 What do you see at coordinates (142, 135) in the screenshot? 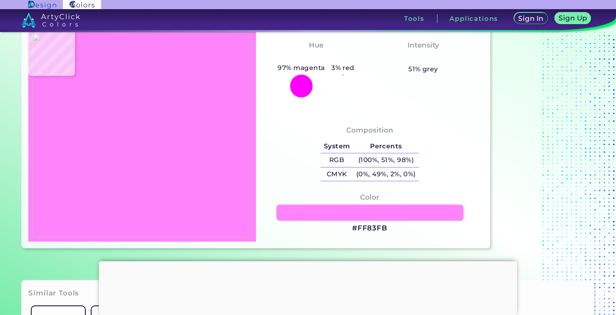
I see `img: f29ba1dc-680b-41ec-ab02-c68a08108a8c` at bounding box center [142, 135].